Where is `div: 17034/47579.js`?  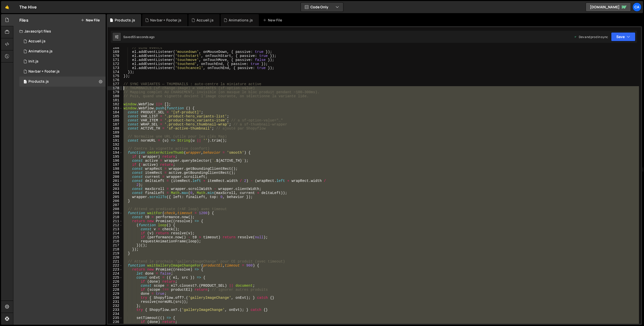 div: 17034/47579.js is located at coordinates (63, 82).